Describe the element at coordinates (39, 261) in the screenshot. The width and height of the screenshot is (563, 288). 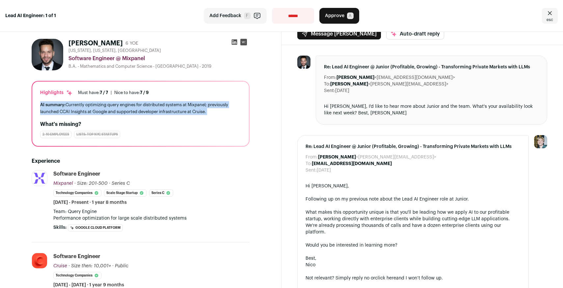
I see `img: 2ddb4485eb45a6d78e683d23f66d3ed96adf1ef380973249cd40887bf2e291b9.jpg` at that location.